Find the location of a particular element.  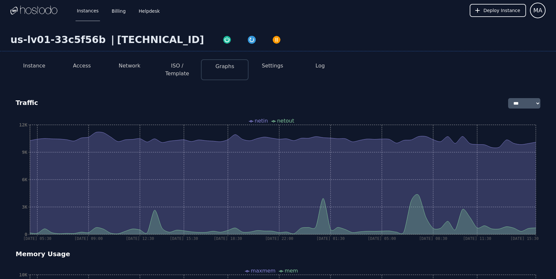

button: Power Off is located at coordinates (276, 39).